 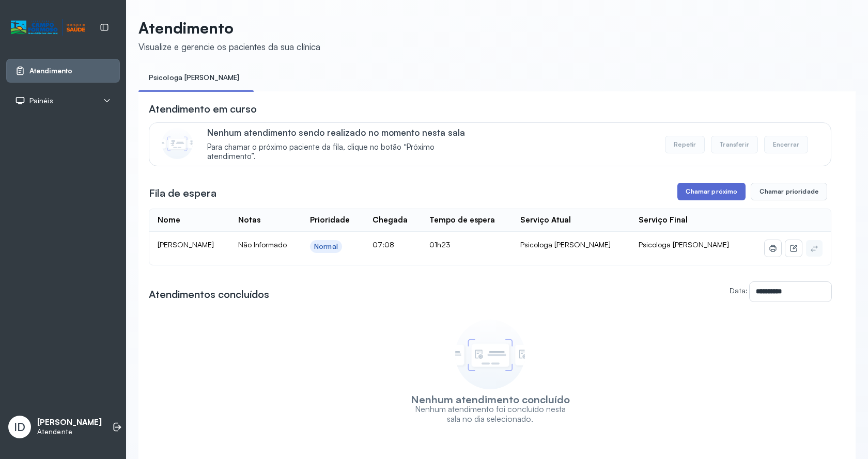 I want to click on span: Atendimento, so click(x=50, y=71).